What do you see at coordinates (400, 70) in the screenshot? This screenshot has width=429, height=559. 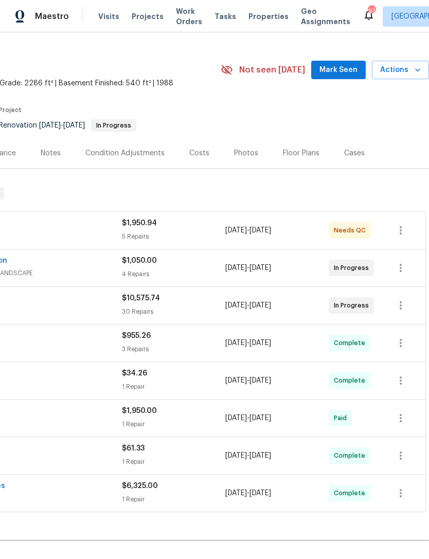 I see `span: Actions` at bounding box center [400, 70].